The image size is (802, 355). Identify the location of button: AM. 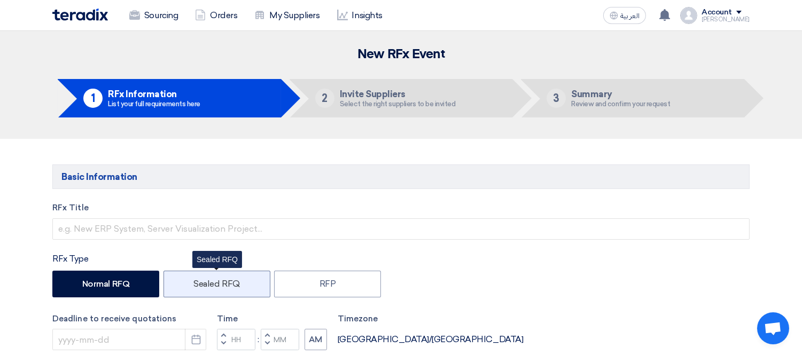
(316, 340).